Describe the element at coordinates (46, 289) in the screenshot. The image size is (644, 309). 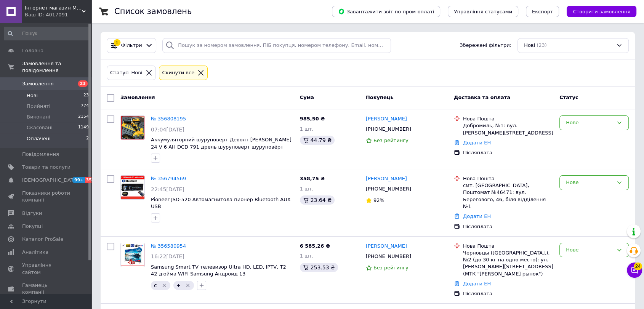
I see `span: Гаманець компанії` at that location.